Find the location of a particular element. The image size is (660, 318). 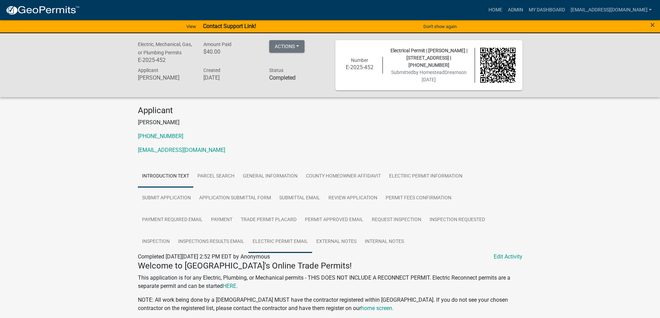

a: View is located at coordinates (191, 26).